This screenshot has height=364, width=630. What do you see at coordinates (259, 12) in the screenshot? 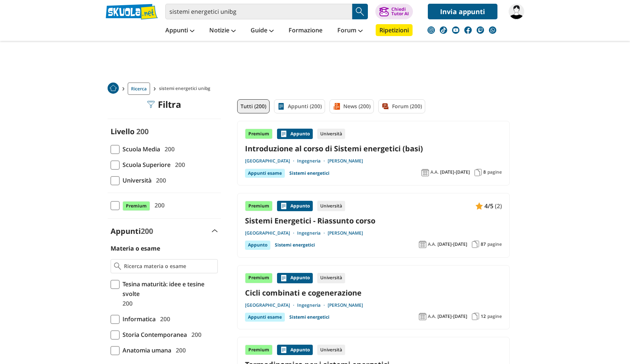
I see `input: Cerca appunti, riassunti o versioni` at bounding box center [259, 12].